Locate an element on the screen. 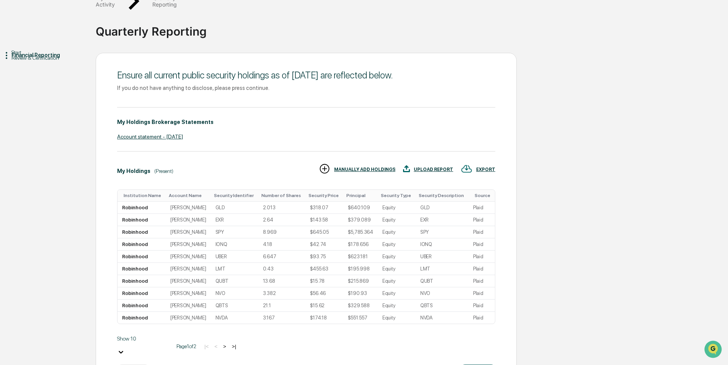  div: We're available if you need us! is located at coordinates (61, 69).